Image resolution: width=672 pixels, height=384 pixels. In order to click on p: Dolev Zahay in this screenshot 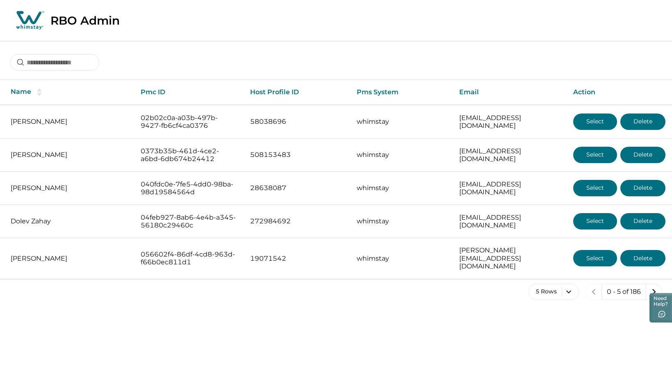, I will do `click(69, 221)`.